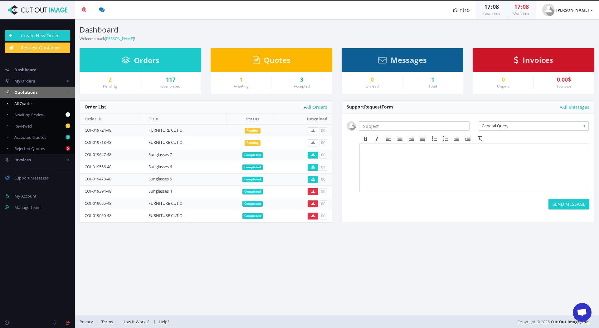 The height and width of the screenshot is (328, 599). What do you see at coordinates (110, 80) in the screenshot?
I see `div: 2` at bounding box center [110, 80].